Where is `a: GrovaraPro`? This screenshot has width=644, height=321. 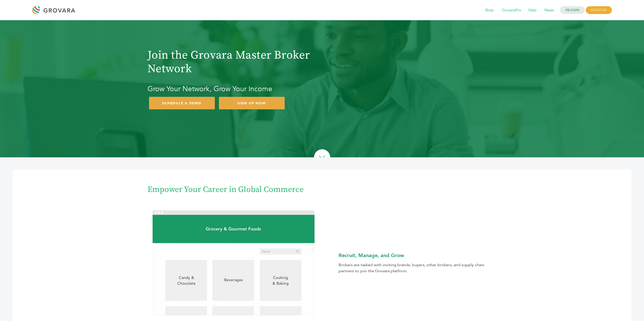
a: GrovaraPro is located at coordinates (511, 10).